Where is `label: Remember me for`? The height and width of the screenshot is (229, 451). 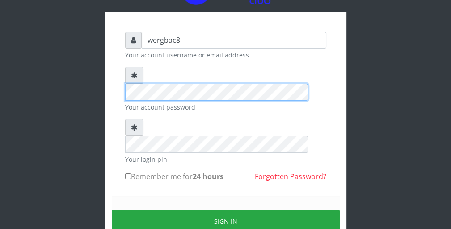
label: Remember me for is located at coordinates (174, 177).